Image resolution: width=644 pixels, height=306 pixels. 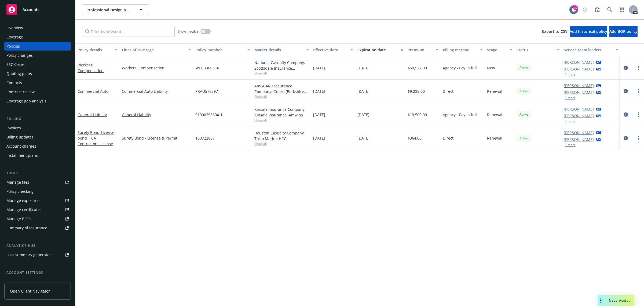 What do you see at coordinates (223, 50) in the screenshot?
I see `button: Policy number` at bounding box center [223, 50].